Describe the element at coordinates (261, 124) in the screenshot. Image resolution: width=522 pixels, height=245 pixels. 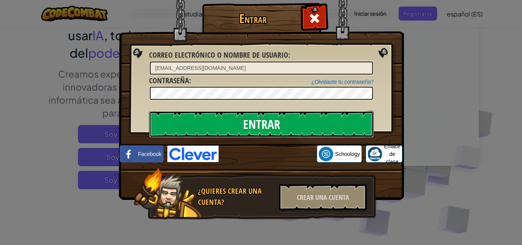
I see `input: Entrar` at that location.